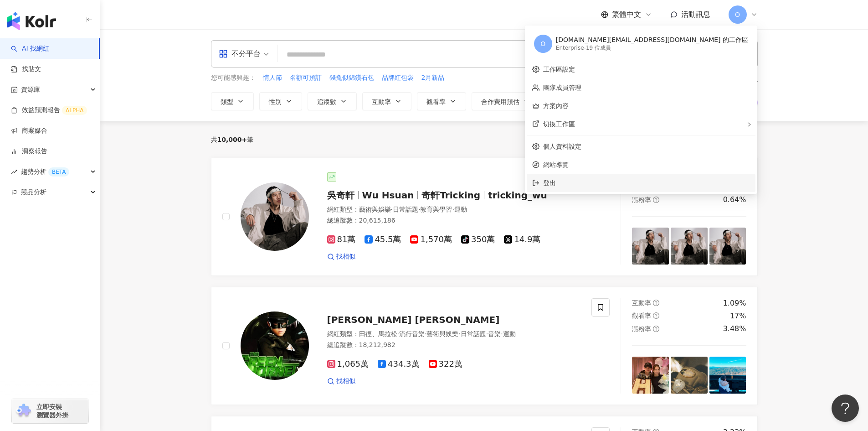 Image resolution: width=868 pixels, height=431 pixels. Describe the element at coordinates (326, 101) in the screenshot. I see `span: 追蹤數` at that location.